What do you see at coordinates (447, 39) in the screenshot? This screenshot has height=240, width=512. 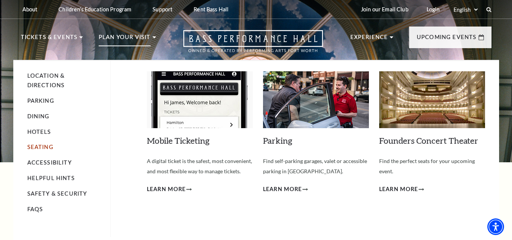 I see `p: Upcoming Events` at bounding box center [447, 39].